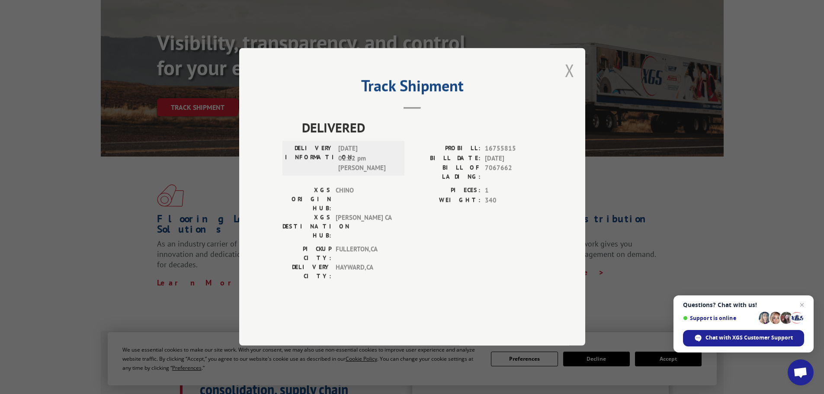 This screenshot has width=824, height=394. I want to click on label: PICKUP CITY:, so click(307, 254).